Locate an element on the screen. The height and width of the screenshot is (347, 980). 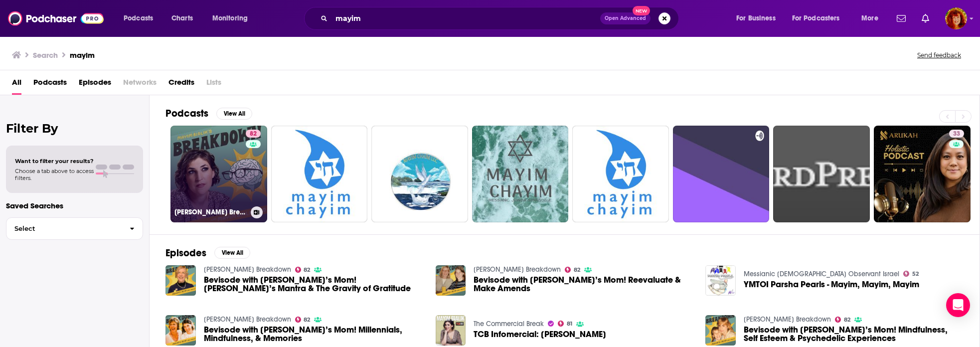
span: Charts is located at coordinates (182, 18).